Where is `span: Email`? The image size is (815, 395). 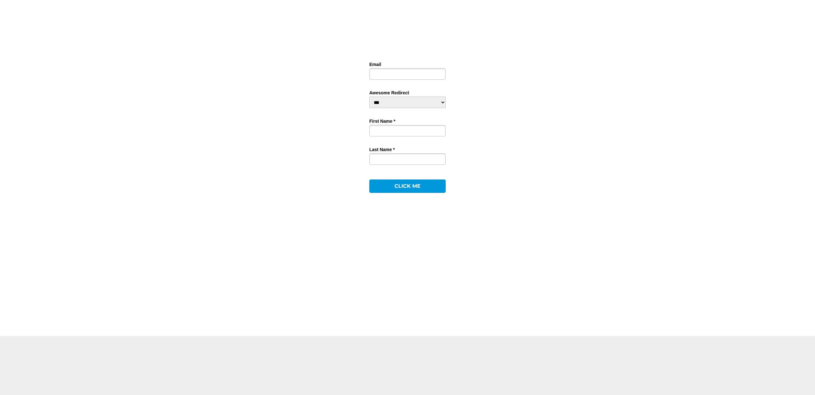 span: Email is located at coordinates (375, 64).